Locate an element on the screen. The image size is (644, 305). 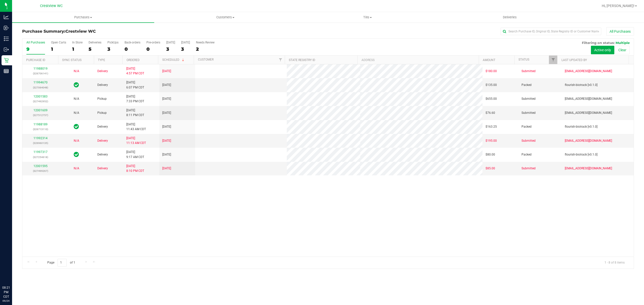
a: Sync Status is located at coordinates (72, 60).